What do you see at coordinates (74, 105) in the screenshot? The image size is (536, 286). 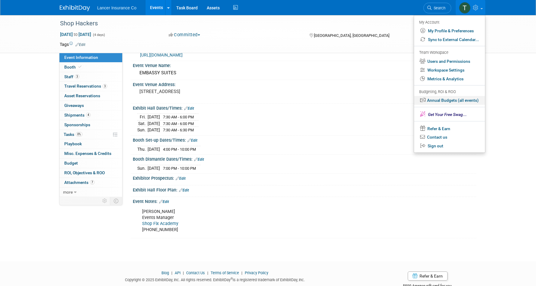 I see `span: Giveaways` at bounding box center [74, 105].